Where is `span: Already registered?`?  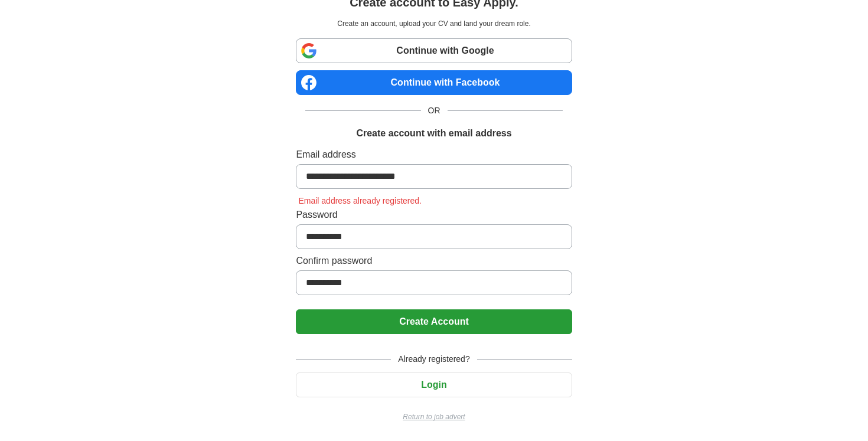 span: Already registered? is located at coordinates (433, 359).